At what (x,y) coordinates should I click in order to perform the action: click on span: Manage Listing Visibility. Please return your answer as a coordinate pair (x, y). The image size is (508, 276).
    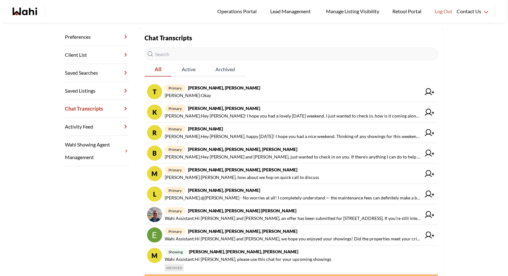
    Looking at the image, I should click on (353, 11).